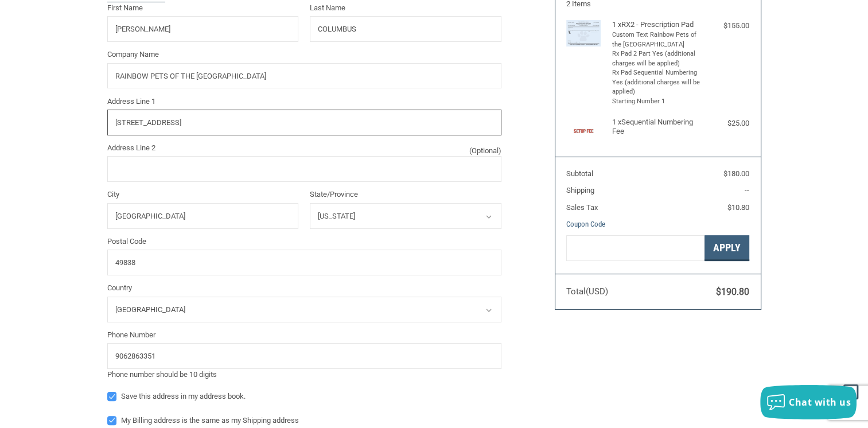  I want to click on label: Last Name, so click(405, 8).